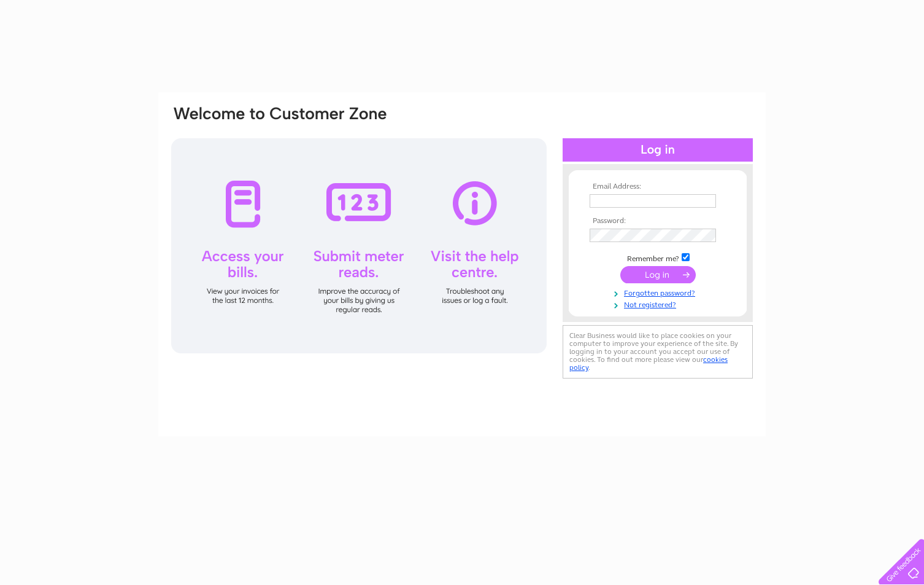 The image size is (924, 585). Describe the element at coordinates (659, 292) in the screenshot. I see `a: Forgotten password?` at that location.